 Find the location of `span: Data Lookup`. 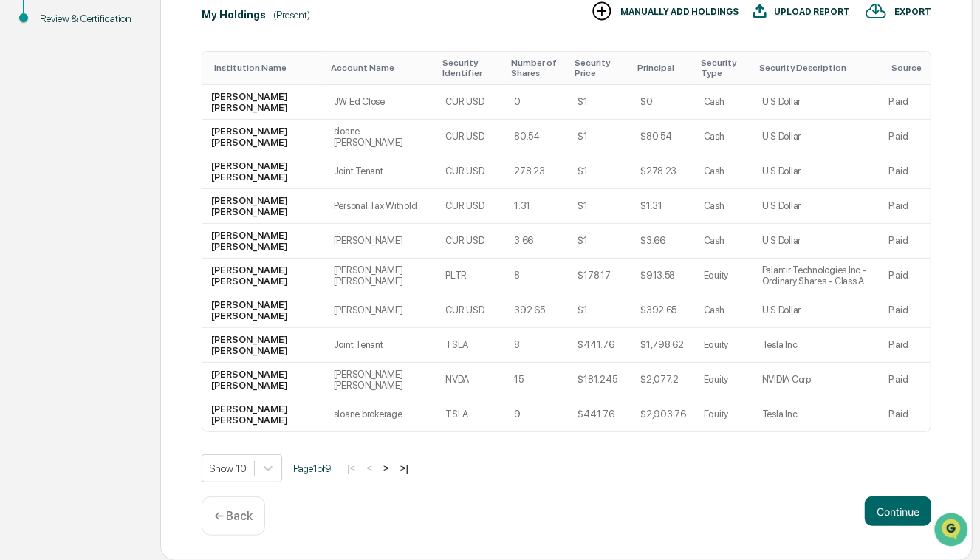

span: Data Lookup is located at coordinates (61, 221).